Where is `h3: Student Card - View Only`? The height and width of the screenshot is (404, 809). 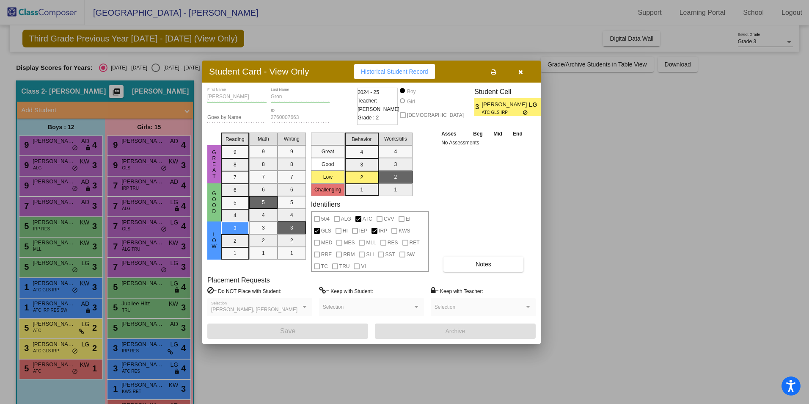 h3: Student Card - View Only is located at coordinates (259, 71).